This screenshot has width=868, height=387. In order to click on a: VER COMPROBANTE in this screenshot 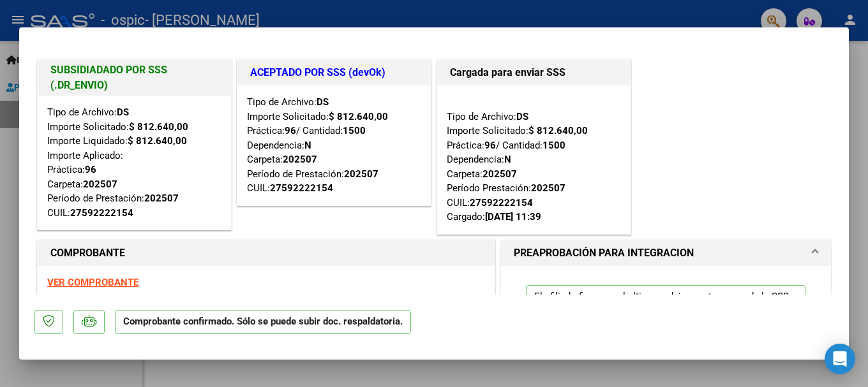, I will do `click(93, 283)`.